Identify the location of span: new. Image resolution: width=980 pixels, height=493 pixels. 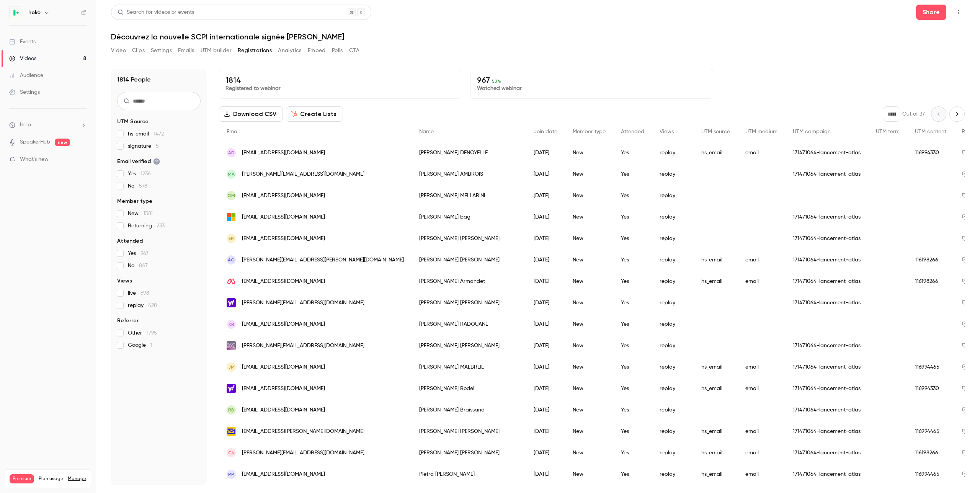
(62, 142).